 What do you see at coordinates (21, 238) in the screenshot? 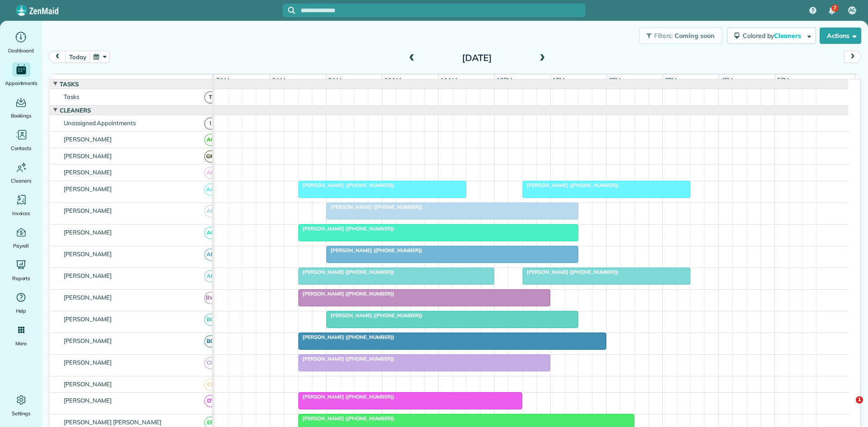
I see `a: Payroll` at bounding box center [21, 238].